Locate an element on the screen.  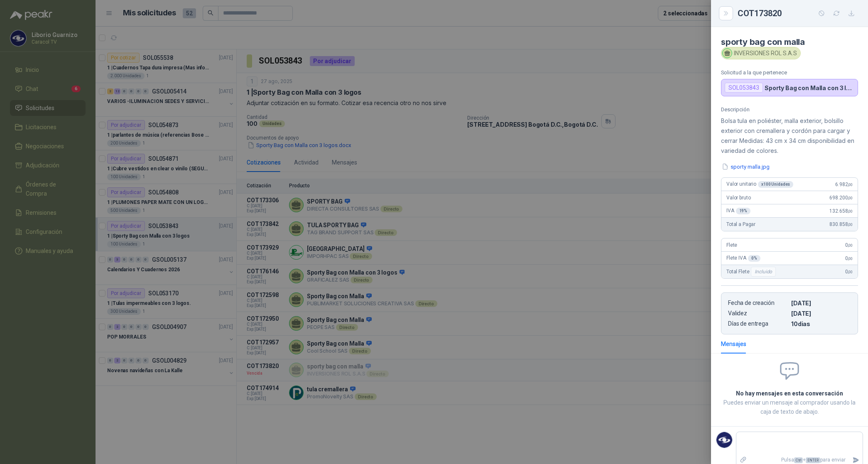
p: Solicitud a la que pertenece is located at coordinates (790, 72).